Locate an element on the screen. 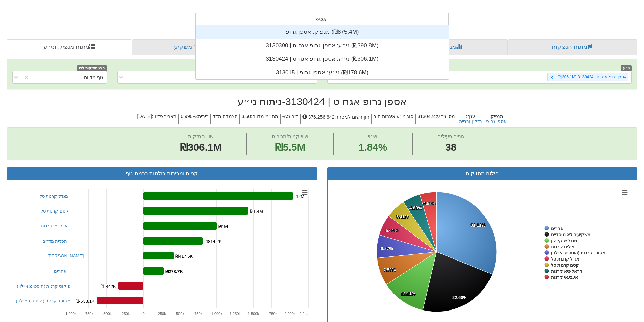 The image size is (644, 322). span: שווי קניות/מכירות is located at coordinates (290, 136).